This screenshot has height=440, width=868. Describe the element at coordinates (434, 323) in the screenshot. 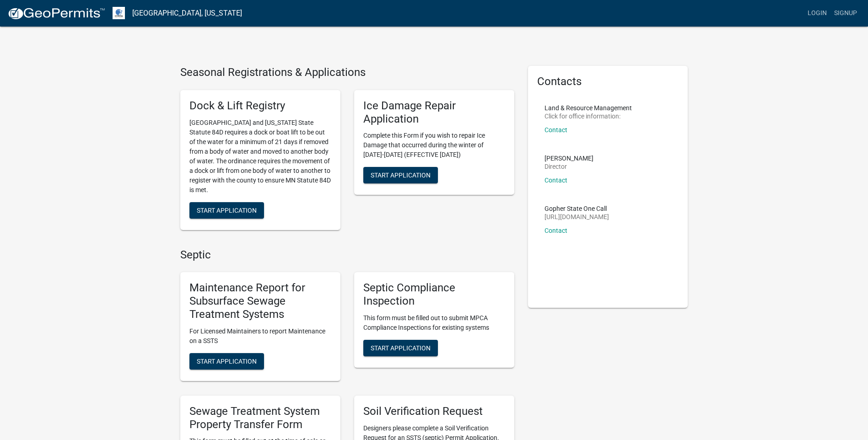

I see `p: This form must be filled out to submit MPCA Compliance Inspections for existing systems` at that location.